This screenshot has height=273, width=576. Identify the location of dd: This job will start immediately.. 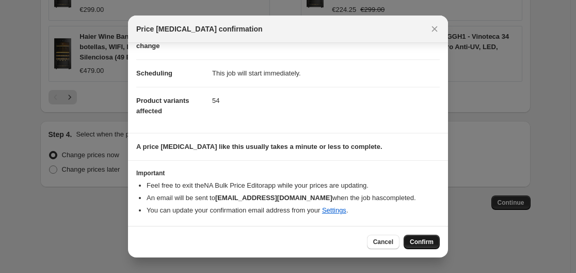
(326, 73).